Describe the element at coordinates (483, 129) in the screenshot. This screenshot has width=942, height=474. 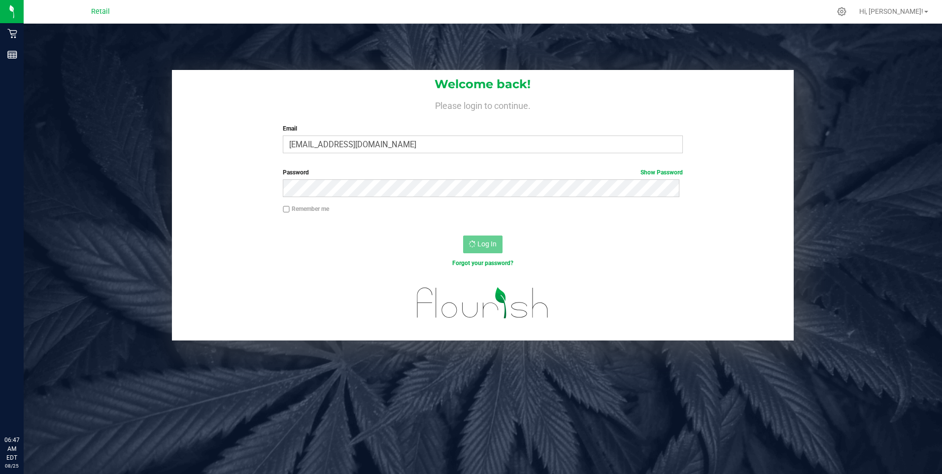
I see `label: Email` at that location.